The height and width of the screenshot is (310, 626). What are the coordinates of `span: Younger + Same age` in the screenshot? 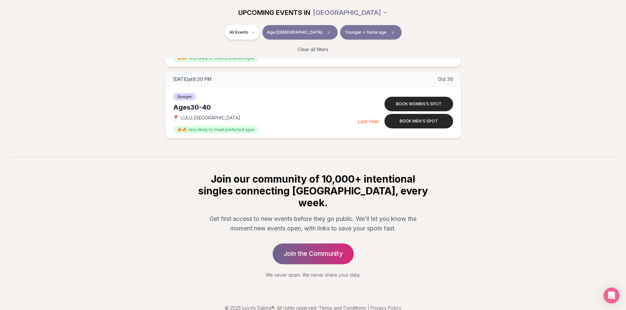 It's located at (366, 32).